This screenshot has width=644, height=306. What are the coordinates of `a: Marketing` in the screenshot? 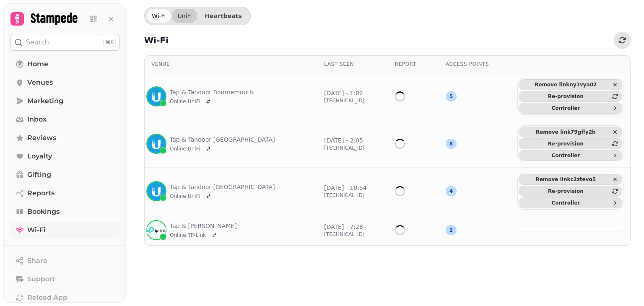 It's located at (65, 101).